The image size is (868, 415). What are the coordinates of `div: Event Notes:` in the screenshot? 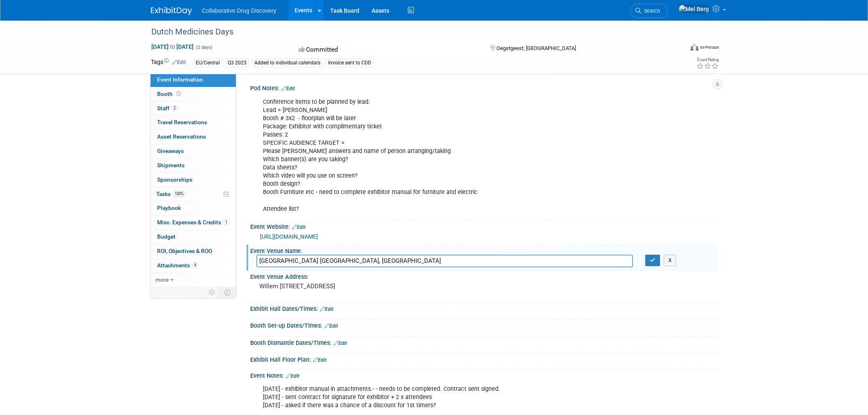 It's located at (484, 375).